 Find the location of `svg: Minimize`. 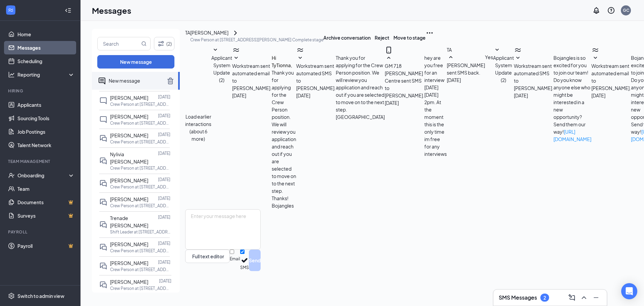

svg: Minimize is located at coordinates (596, 297).